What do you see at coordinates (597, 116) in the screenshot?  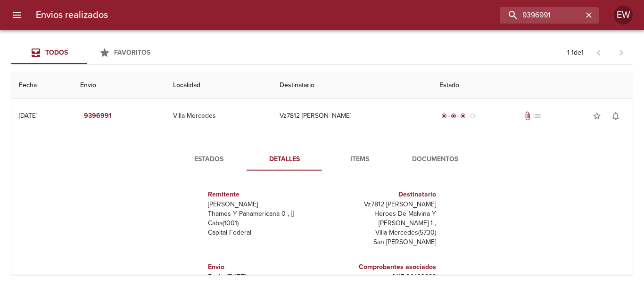 I see `span: star_border` at bounding box center [597, 116].